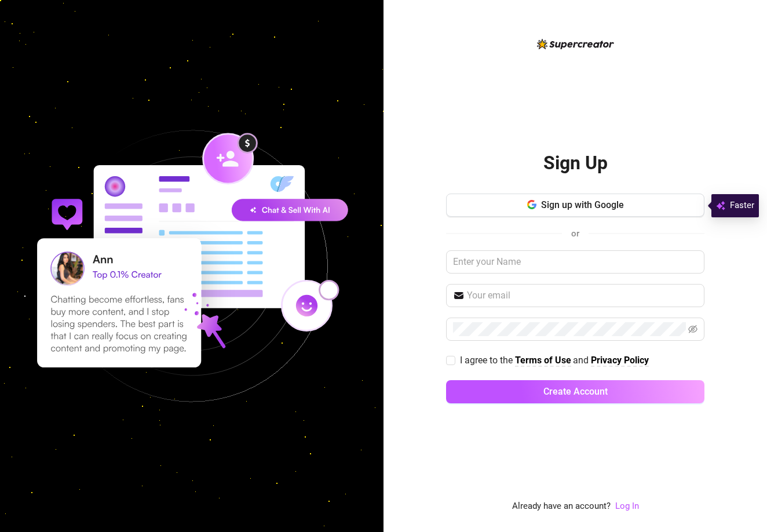  What do you see at coordinates (576, 44) in the screenshot?
I see `img: logo-BBDzfeDw.svg` at bounding box center [576, 44].